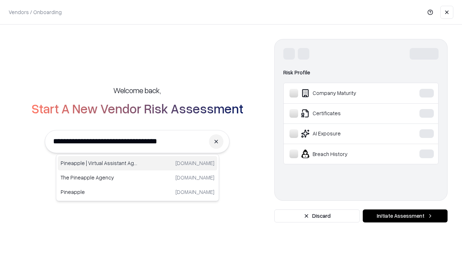 The width and height of the screenshot is (462, 260). What do you see at coordinates (361, 73) in the screenshot?
I see `div: Risk Profile` at bounding box center [361, 73].